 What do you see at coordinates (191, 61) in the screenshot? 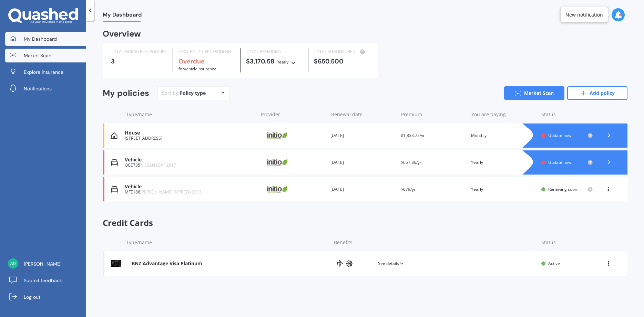
I see `b: Overdue` at bounding box center [191, 61].